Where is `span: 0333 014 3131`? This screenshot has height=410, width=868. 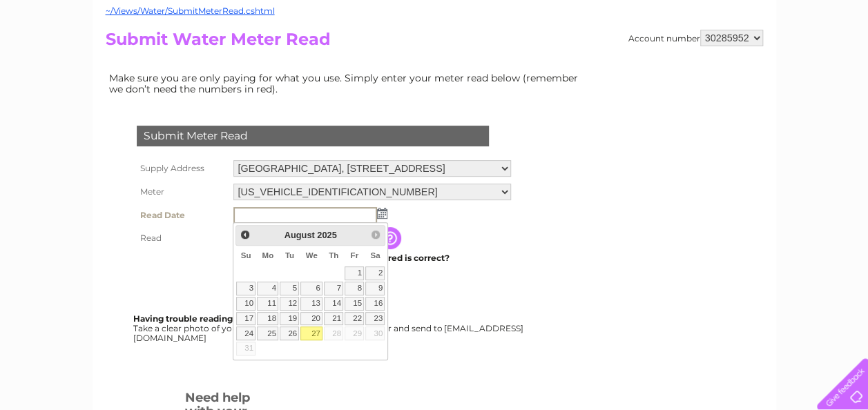 span: 0333 014 3131 is located at coordinates (655, 15).